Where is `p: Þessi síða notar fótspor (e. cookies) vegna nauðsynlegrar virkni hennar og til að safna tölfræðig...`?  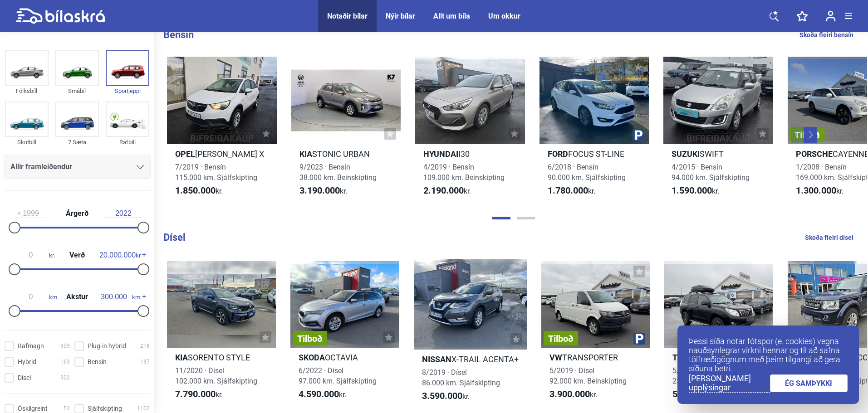
p: Þessi síða notar fótspor (e. cookies) vegna nauðsynlegrar virkni hennar og til að safna tölfræðig... is located at coordinates (768, 355).